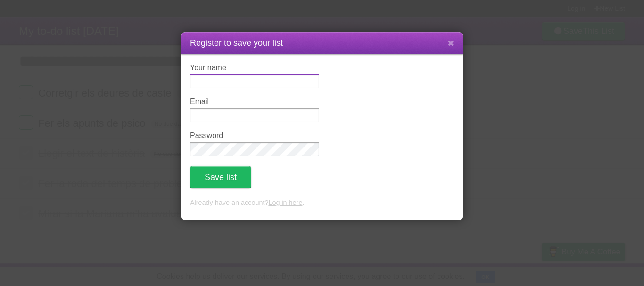 This screenshot has height=286, width=644. What do you see at coordinates (254, 68) in the screenshot?
I see `label: Your name` at bounding box center [254, 68].